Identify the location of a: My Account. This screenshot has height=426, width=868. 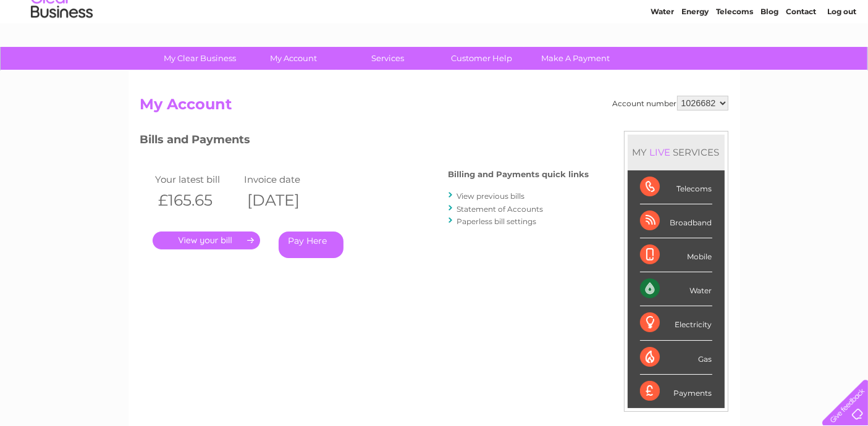
(294, 58).